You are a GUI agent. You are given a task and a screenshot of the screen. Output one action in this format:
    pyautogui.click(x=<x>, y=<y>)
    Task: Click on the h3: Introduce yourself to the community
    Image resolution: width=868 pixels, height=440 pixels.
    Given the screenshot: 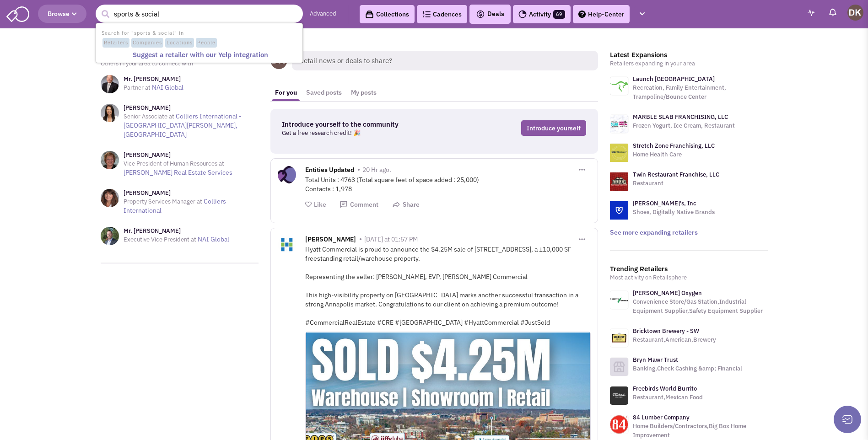 What is the action you would take?
    pyautogui.click(x=368, y=124)
    